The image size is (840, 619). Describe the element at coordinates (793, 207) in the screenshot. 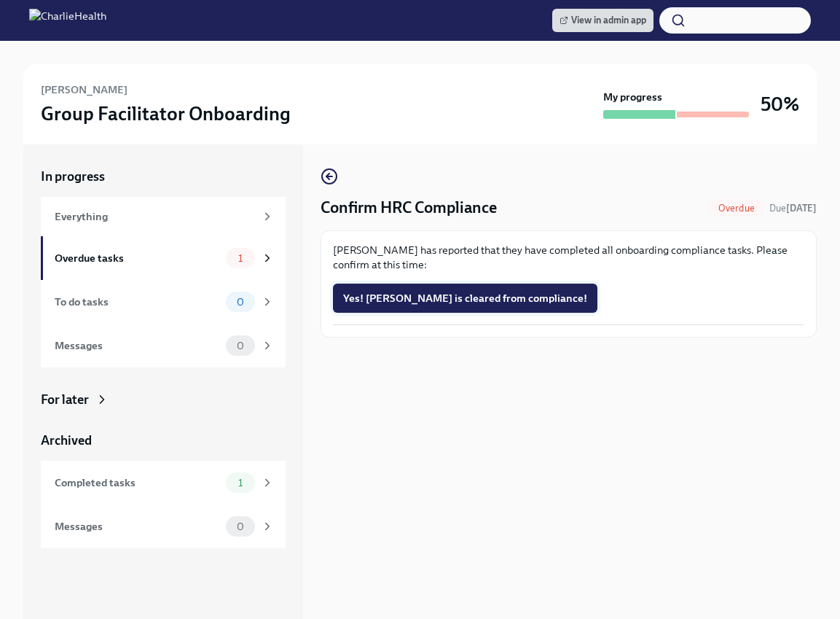

I see `span: Due` at that location.